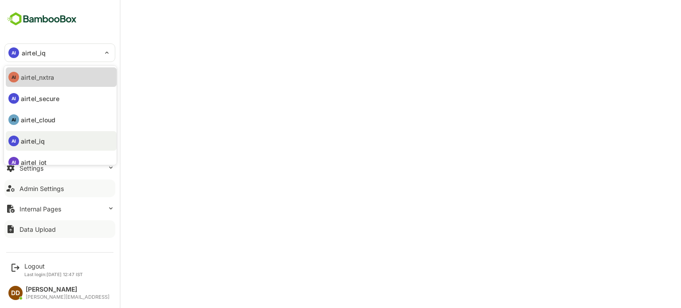  I want to click on p: airtel_cloud, so click(38, 120).